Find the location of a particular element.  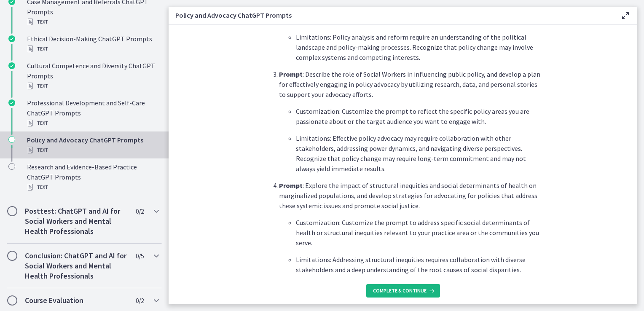

p: Customization: Customize the prompt to reflect the specific policy areas you are passionate about... is located at coordinates (420, 117).